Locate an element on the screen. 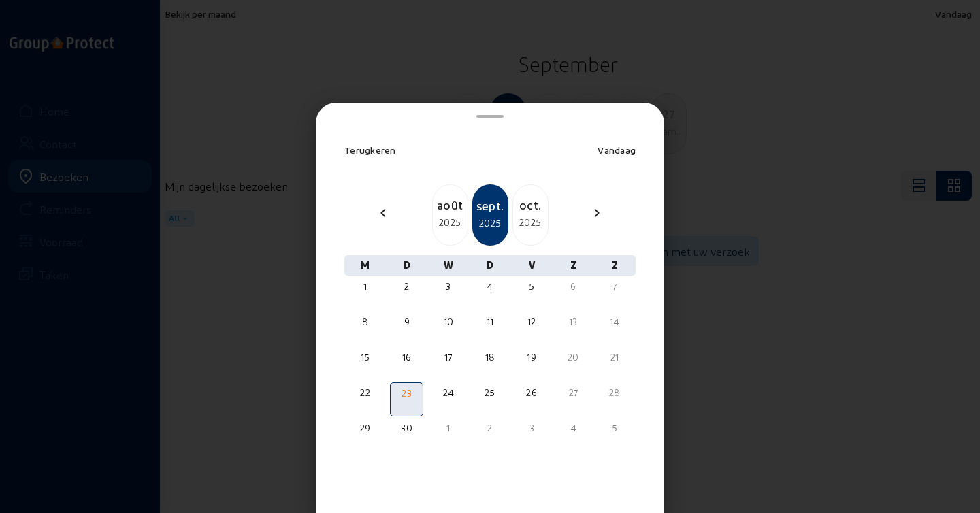  div: 17 is located at coordinates (448, 357).